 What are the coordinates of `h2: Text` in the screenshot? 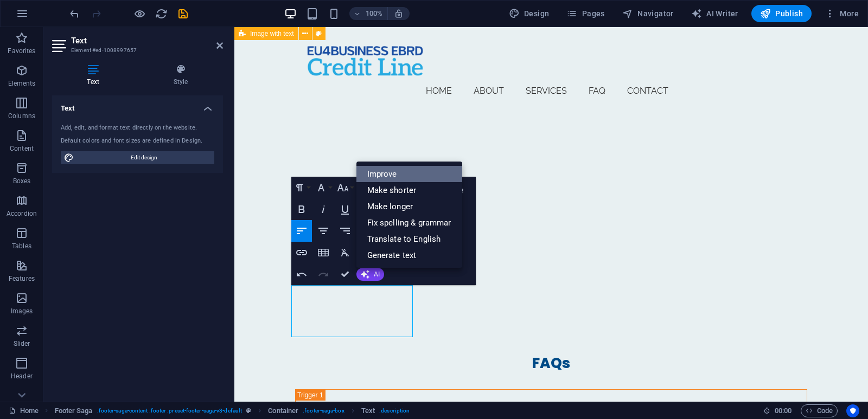 It's located at (147, 41).